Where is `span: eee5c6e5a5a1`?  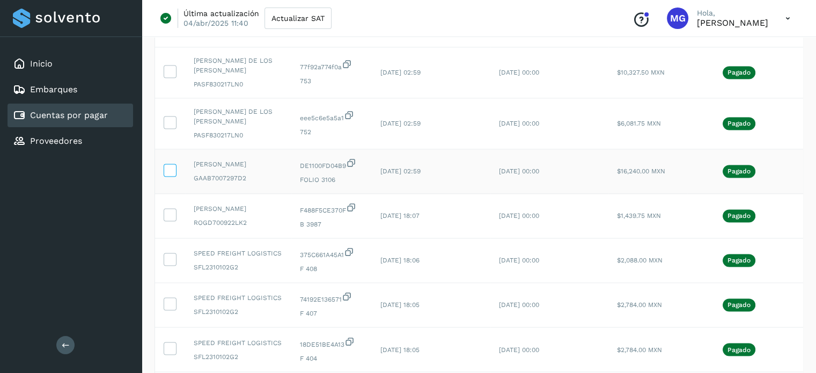 span: eee5c6e5a5a1 is located at coordinates (332, 116).